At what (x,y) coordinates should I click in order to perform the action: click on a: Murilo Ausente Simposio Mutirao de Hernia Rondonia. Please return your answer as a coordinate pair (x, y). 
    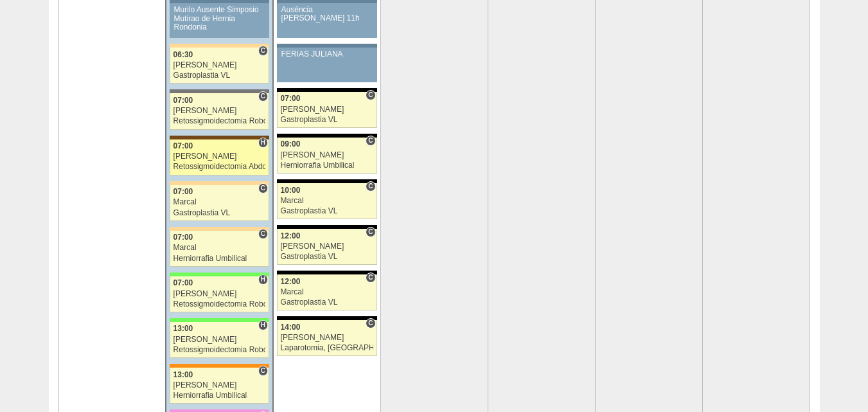
    Looking at the image, I should click on (219, 20).